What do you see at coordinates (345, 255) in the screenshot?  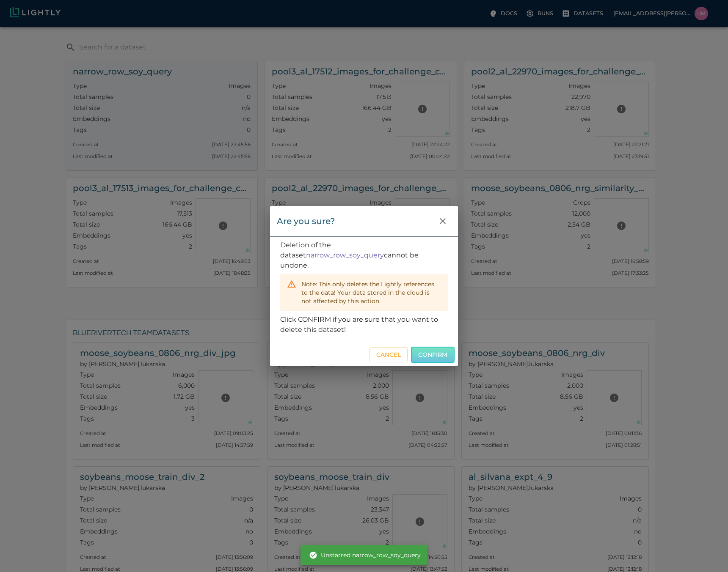 I see `a: id: 68df6314b163df3fccc032ac` at bounding box center [345, 255].